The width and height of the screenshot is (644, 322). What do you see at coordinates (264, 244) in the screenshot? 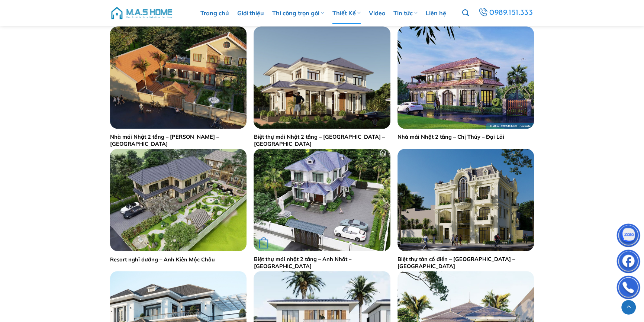
I see `div: Đọc tiếp` at bounding box center [264, 244].